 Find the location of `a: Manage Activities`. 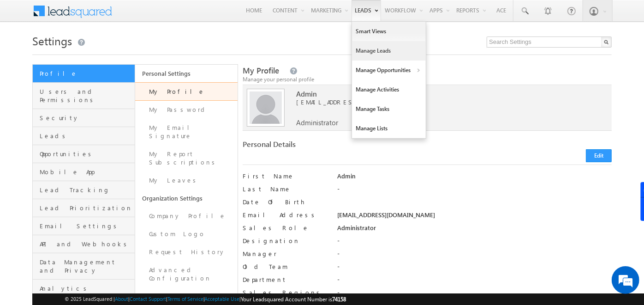

a: Manage Activities is located at coordinates (389, 90).